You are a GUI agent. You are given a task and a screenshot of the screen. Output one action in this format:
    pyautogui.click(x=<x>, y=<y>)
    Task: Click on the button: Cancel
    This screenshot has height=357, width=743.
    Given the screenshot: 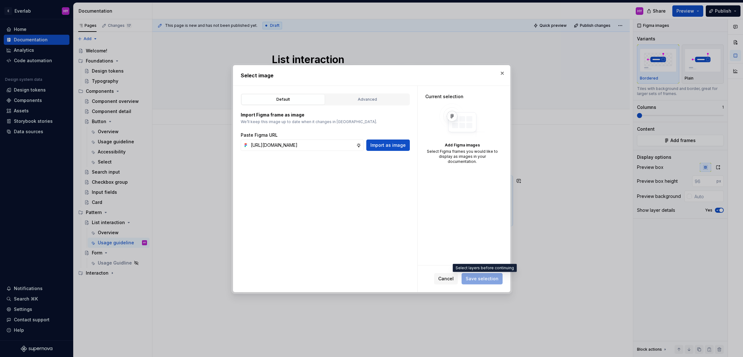 What is the action you would take?
    pyautogui.click(x=446, y=279)
    